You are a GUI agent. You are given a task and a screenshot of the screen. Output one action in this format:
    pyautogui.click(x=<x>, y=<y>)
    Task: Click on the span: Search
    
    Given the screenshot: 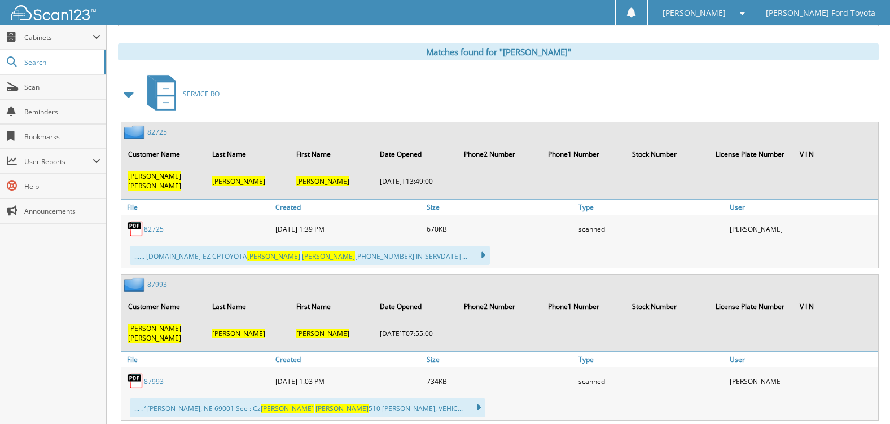 What is the action you would take?
    pyautogui.click(x=62, y=62)
    